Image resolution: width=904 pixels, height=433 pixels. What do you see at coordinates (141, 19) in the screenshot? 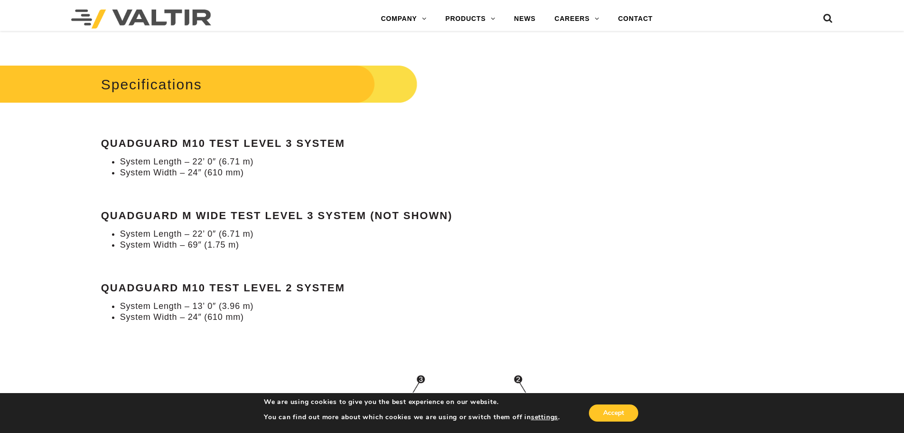
I see `img: Valtir` at bounding box center [141, 19].